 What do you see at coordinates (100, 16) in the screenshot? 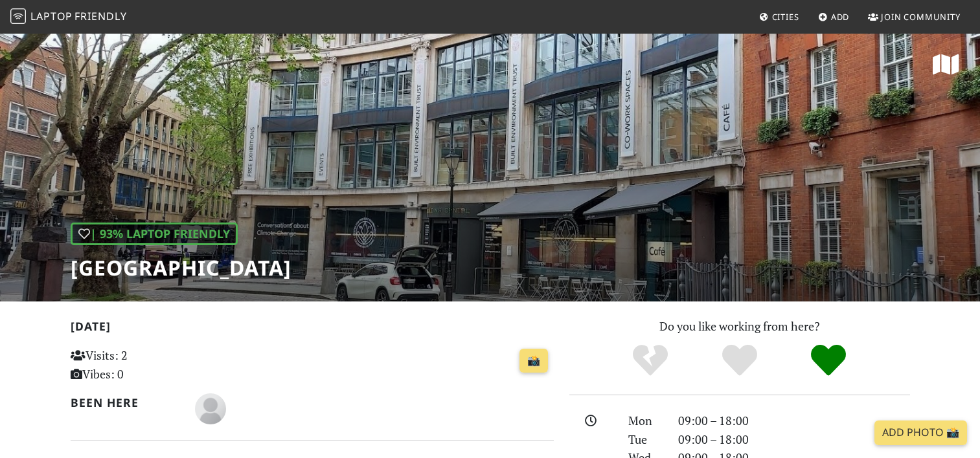
I see `span: Friendly` at bounding box center [100, 16].